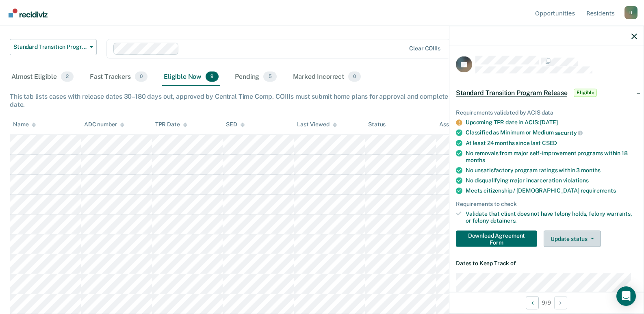  What do you see at coordinates (546, 93) in the screenshot?
I see `div: Standard Transition Program ReleaseEligible` at bounding box center [546, 93].